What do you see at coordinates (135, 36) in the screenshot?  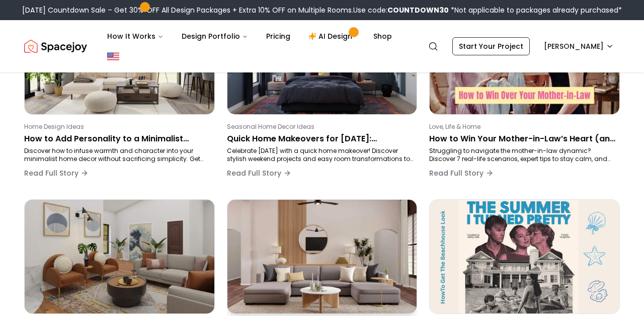 I see `button: How It Works` at bounding box center [135, 36].